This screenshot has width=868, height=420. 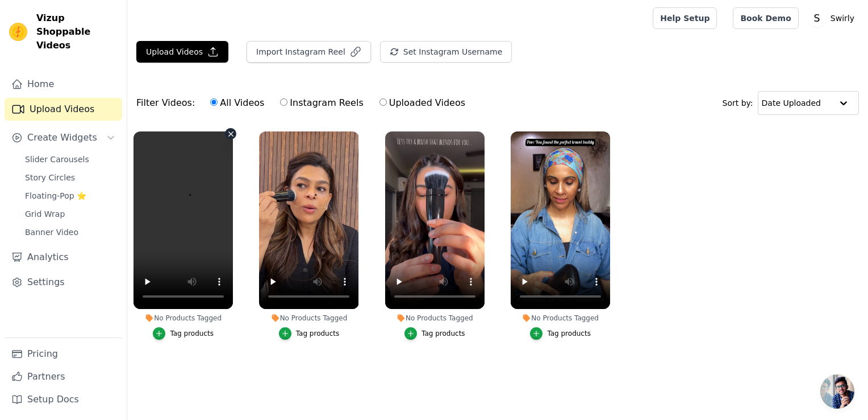 I want to click on span: Banner Video, so click(x=52, y=232).